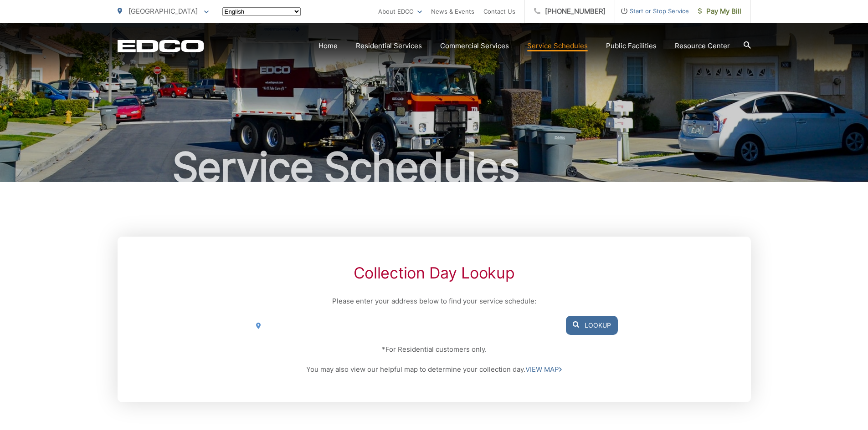 The width and height of the screenshot is (868, 430). I want to click on a: About EDCO, so click(400, 11).